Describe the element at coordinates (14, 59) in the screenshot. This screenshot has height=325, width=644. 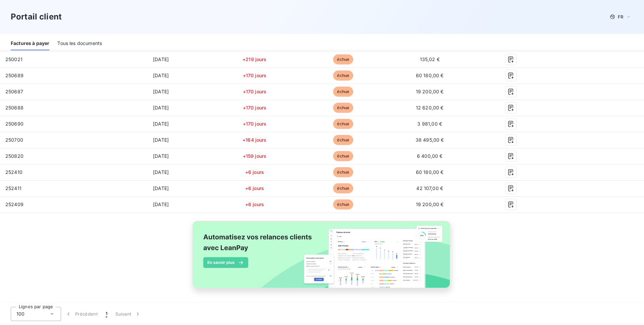
I see `span: 250021` at that location.